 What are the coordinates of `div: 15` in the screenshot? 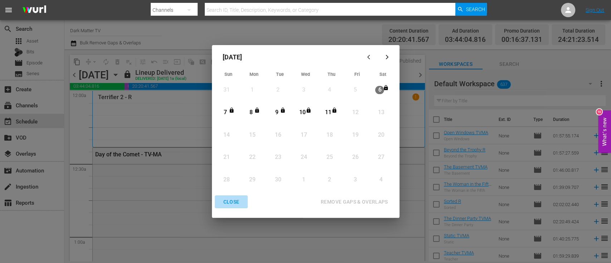 It's located at (252, 135).